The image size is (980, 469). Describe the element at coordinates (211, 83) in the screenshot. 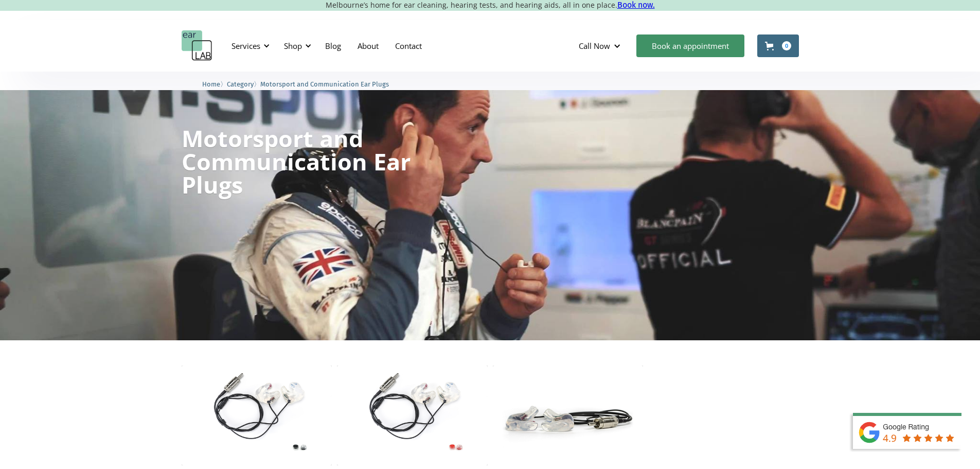

I see `a: Home` at that location.